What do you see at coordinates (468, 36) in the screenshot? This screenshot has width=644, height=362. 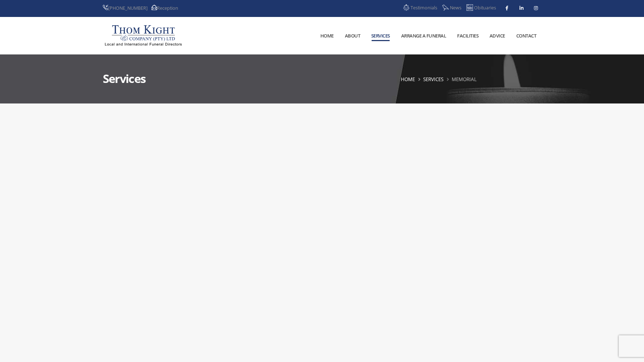 I see `a: Facilities` at bounding box center [468, 36].